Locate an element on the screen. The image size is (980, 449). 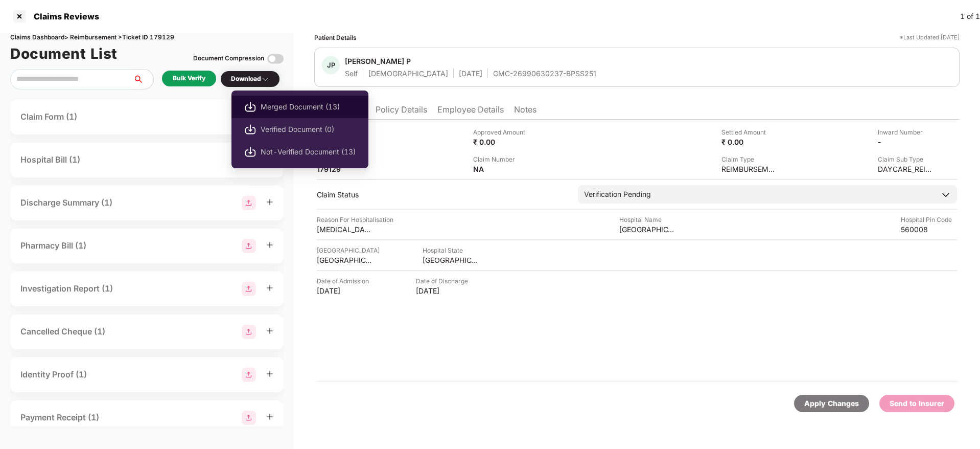
div: Claims Reviews is located at coordinates (64, 16).